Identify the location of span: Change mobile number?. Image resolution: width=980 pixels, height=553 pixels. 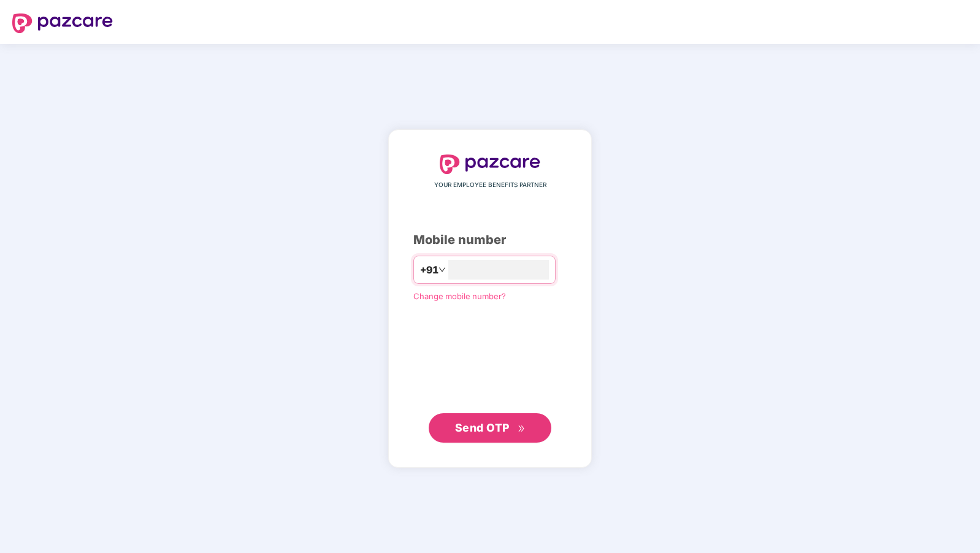
(459, 296).